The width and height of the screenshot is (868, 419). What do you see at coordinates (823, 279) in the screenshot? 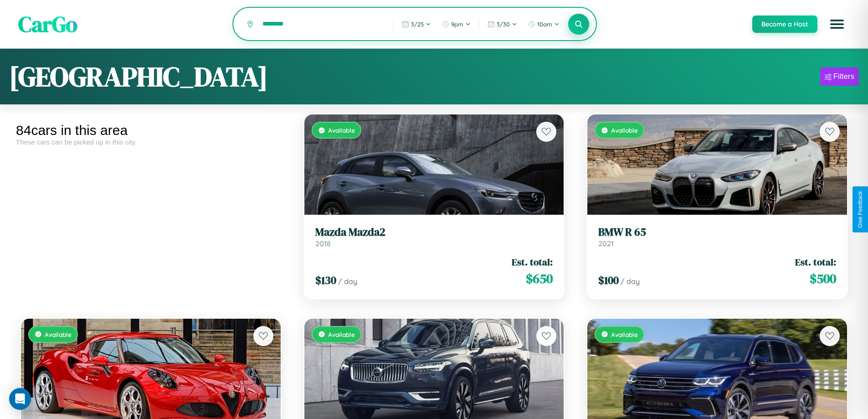
I see `span: $ 500` at bounding box center [823, 279].